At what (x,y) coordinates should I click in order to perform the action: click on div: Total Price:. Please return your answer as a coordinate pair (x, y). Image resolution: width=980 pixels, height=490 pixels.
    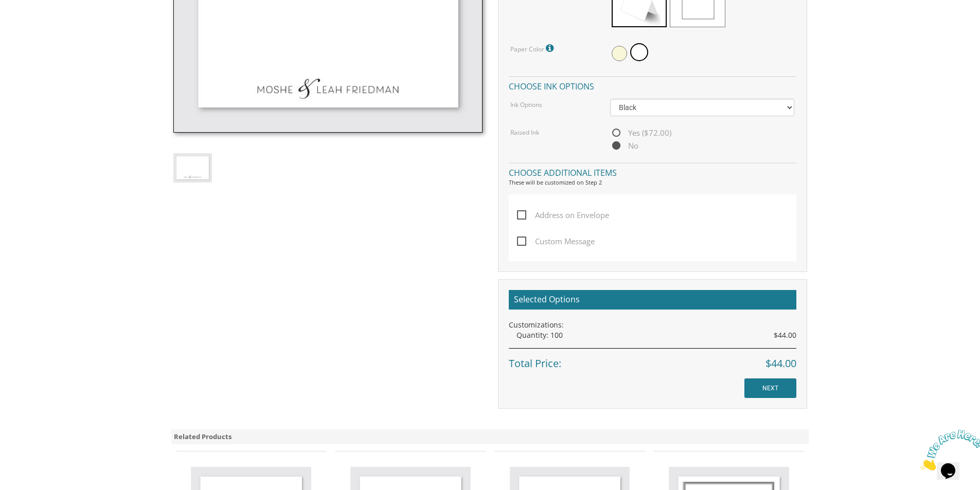
    Looking at the image, I should click on (652, 359).